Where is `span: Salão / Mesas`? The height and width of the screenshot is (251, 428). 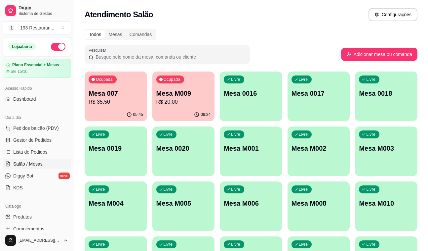 span: Salão / Mesas is located at coordinates (28, 164).